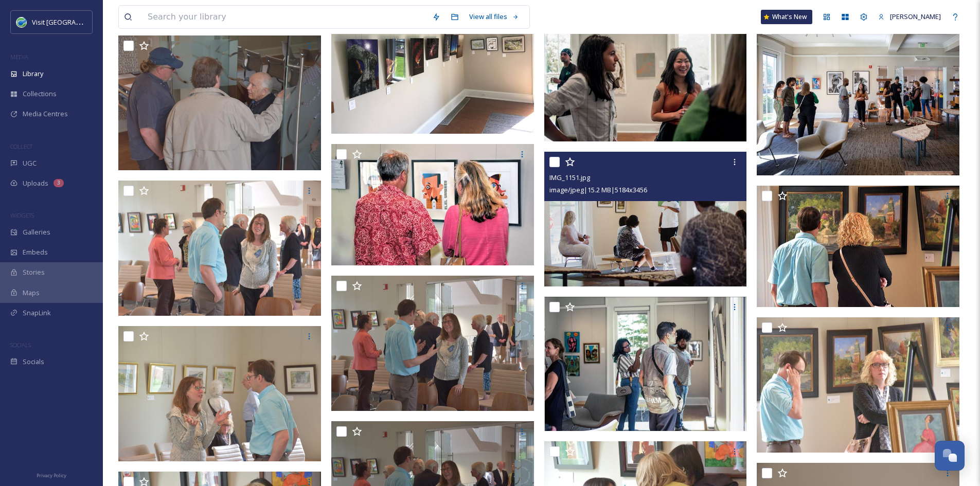 The width and height of the screenshot is (980, 486). Describe the element at coordinates (33, 73) in the screenshot. I see `span: Library` at that location.